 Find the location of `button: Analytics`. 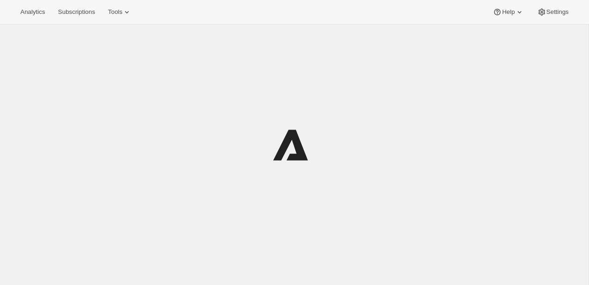

button: Analytics is located at coordinates (32, 12).